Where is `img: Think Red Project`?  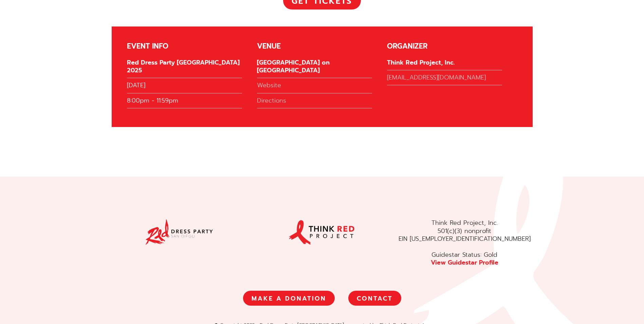
img: Think Red Project is located at coordinates (322, 232).